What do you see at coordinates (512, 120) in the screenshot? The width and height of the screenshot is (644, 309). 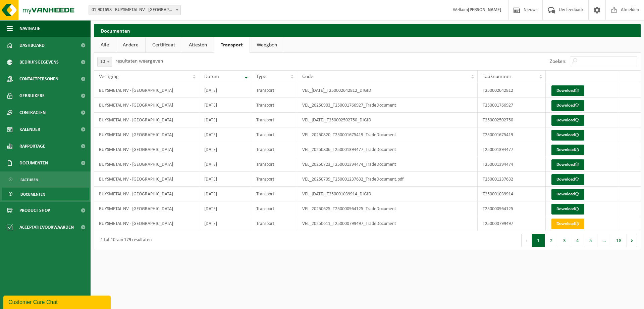 I see `td: T250002502750` at bounding box center [512, 120].